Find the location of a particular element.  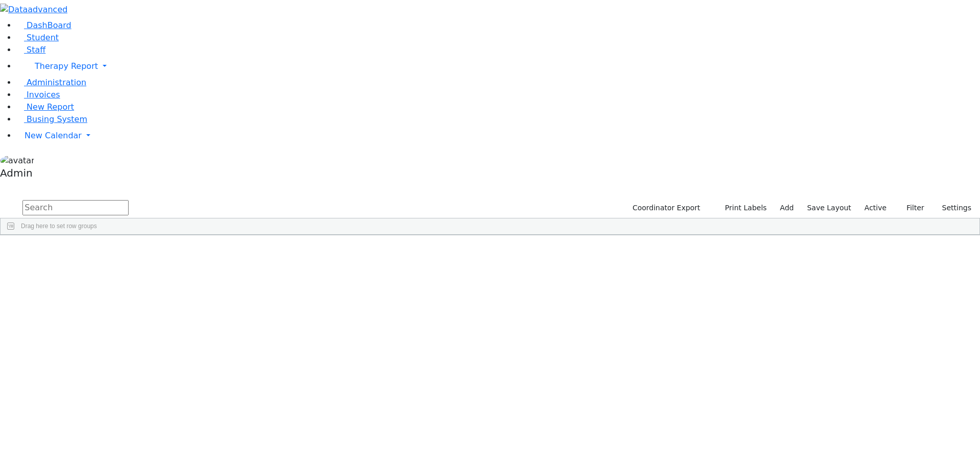

span: Busing System is located at coordinates (57, 119).